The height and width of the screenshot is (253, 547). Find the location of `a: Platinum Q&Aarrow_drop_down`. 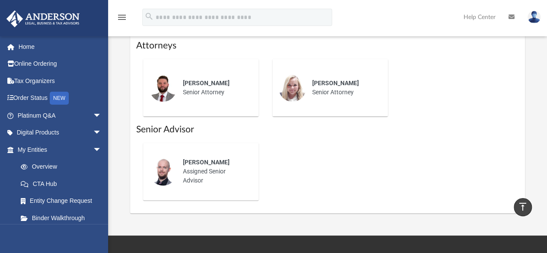

a: Platinum Q&Aarrow_drop_down is located at coordinates (60, 115).